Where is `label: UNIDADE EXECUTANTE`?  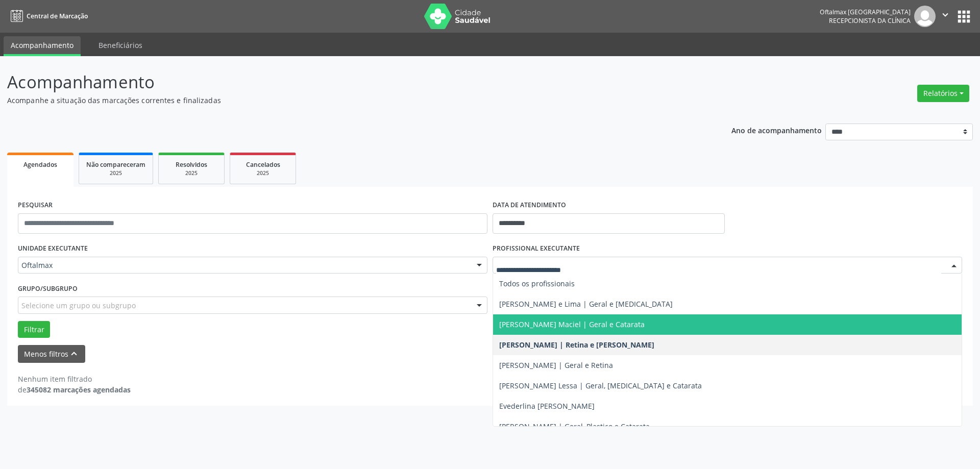 label: UNIDADE EXECUTANTE is located at coordinates (53, 249).